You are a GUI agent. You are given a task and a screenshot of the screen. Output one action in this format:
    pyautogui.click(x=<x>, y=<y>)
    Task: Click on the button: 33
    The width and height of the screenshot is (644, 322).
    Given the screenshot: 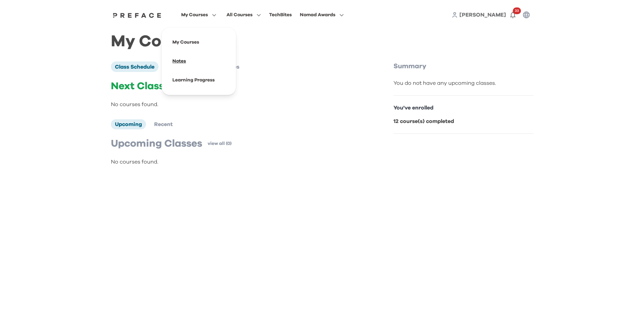 What is the action you would take?
    pyautogui.click(x=513, y=15)
    